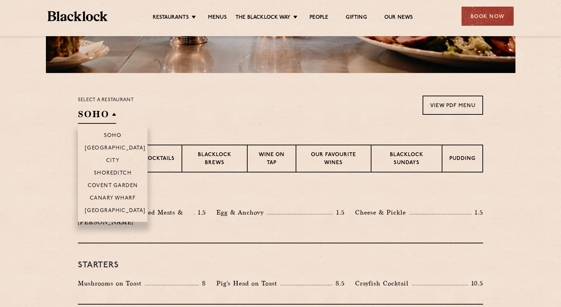 This screenshot has width=561, height=307. Describe the element at coordinates (202, 283) in the screenshot. I see `p: 8` at that location.